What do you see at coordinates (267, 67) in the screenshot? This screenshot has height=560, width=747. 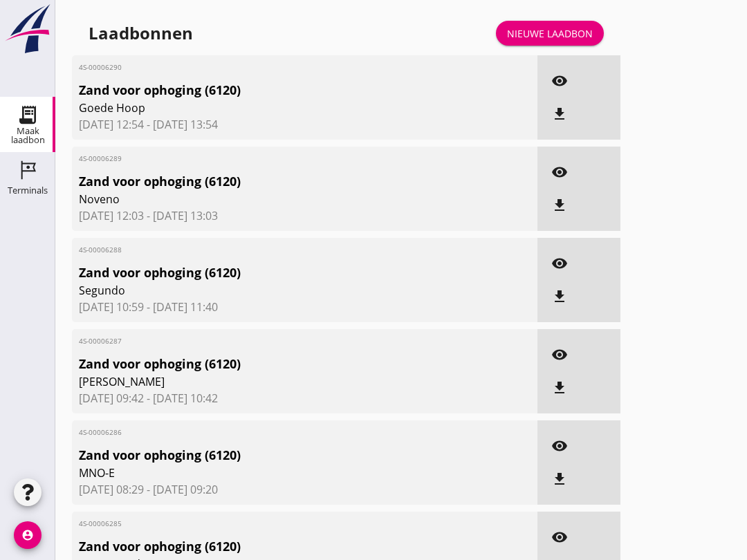 I see `span: 4S-00006290` at bounding box center [267, 67].